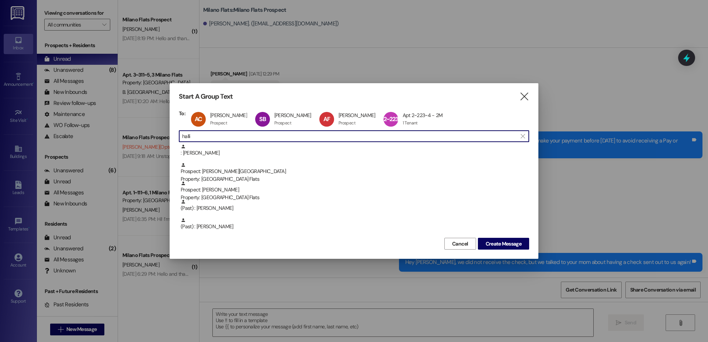  Describe the element at coordinates (460, 244) in the screenshot. I see `span: Cancel` at that location.